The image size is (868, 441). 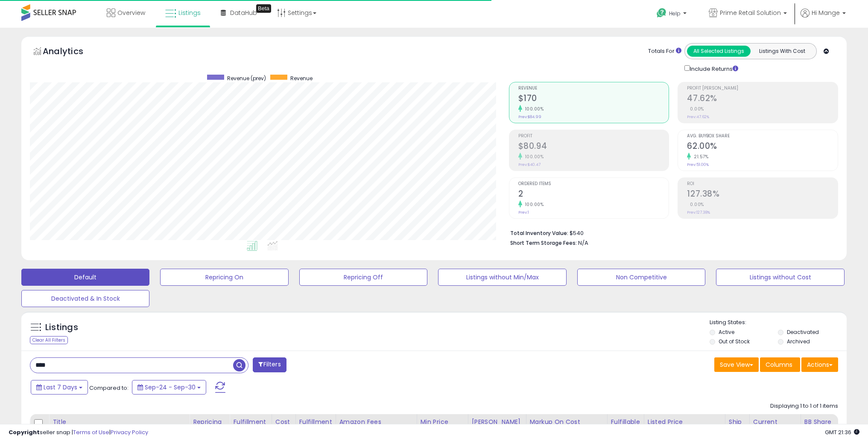 I want to click on span: Revenue (prev), so click(x=246, y=78).